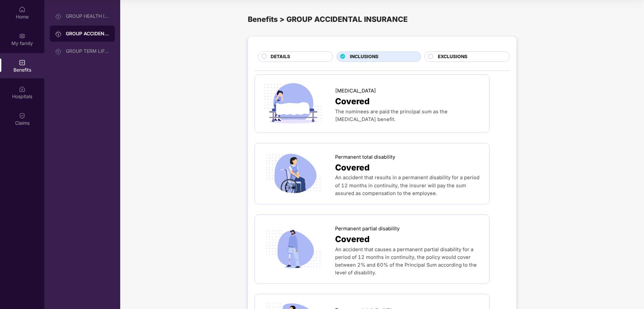 The width and height of the screenshot is (644, 309). I want to click on span: An accident that results in a permanent disability for a period of 12 months in continuity, the i..., so click(407, 185).